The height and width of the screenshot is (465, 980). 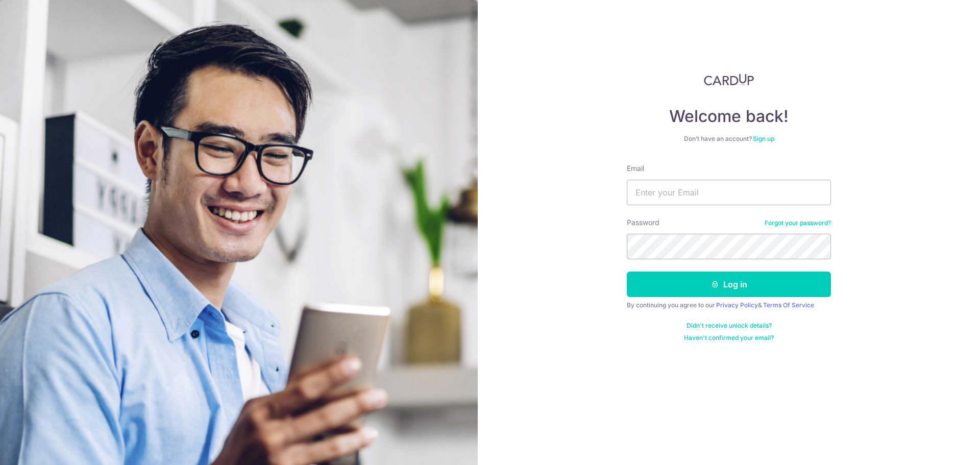 I want to click on h4: Welcome back!, so click(x=728, y=116).